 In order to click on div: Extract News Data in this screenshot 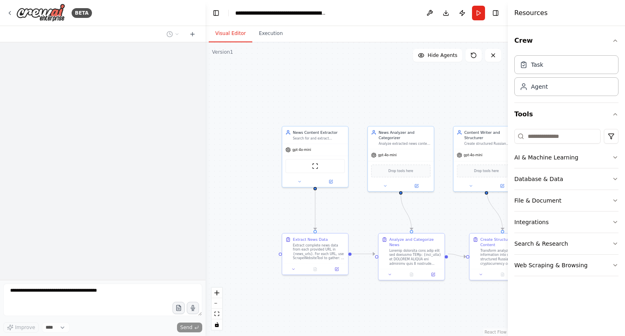, I will do `click(311, 239)`.